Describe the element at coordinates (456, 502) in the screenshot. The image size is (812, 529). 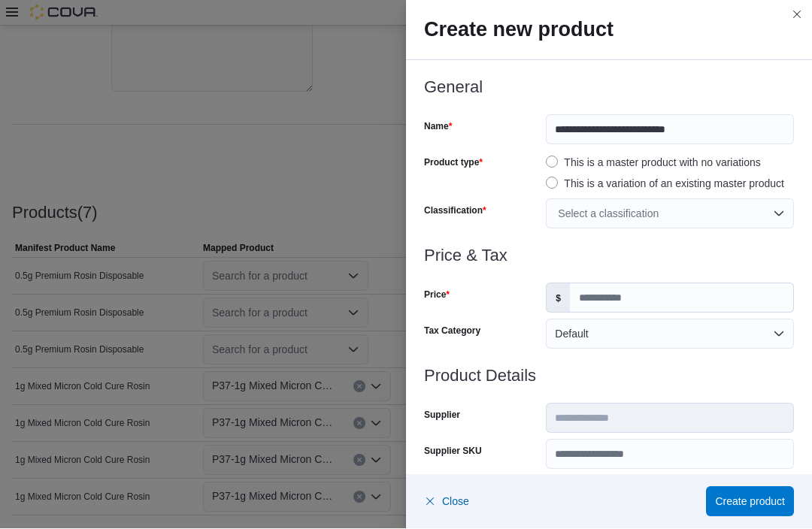
I see `span: Close` at that location.